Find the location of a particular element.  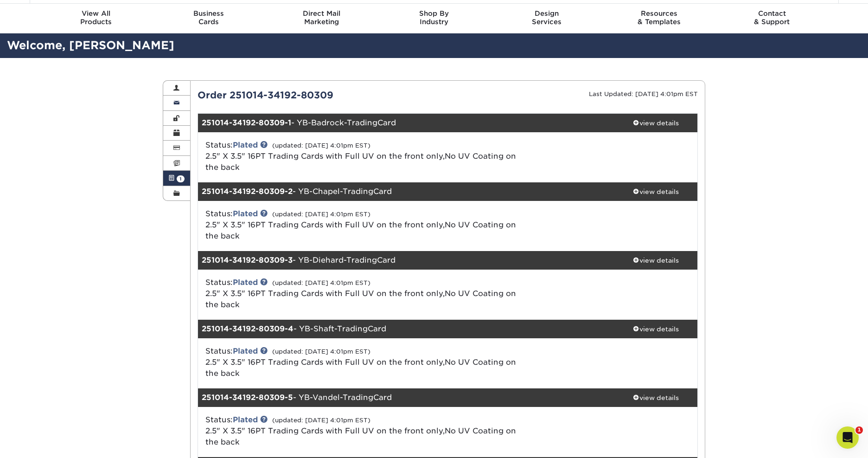

div: - YB-Chapel-TradingCard is located at coordinates (406, 191).